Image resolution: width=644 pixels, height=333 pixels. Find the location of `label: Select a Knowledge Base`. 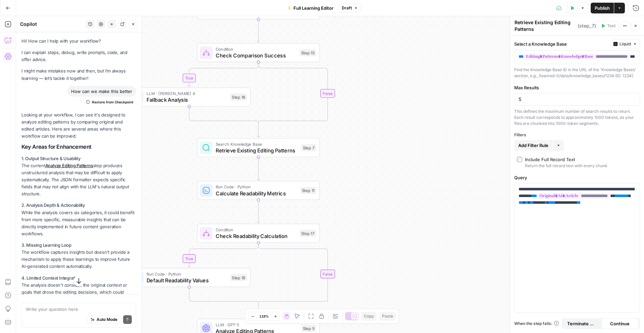

label: Select a Knowledge Base is located at coordinates (561, 44).